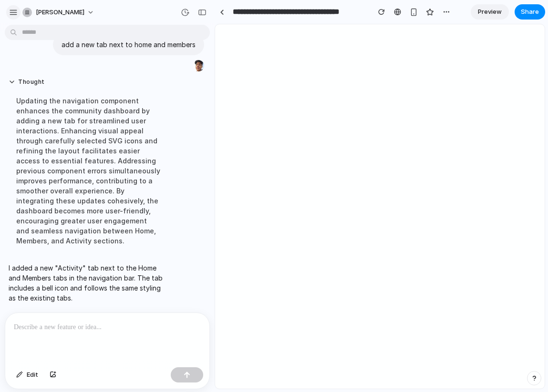 The width and height of the screenshot is (548, 392). What do you see at coordinates (27, 375) in the screenshot?
I see `button: Edit` at bounding box center [27, 375].